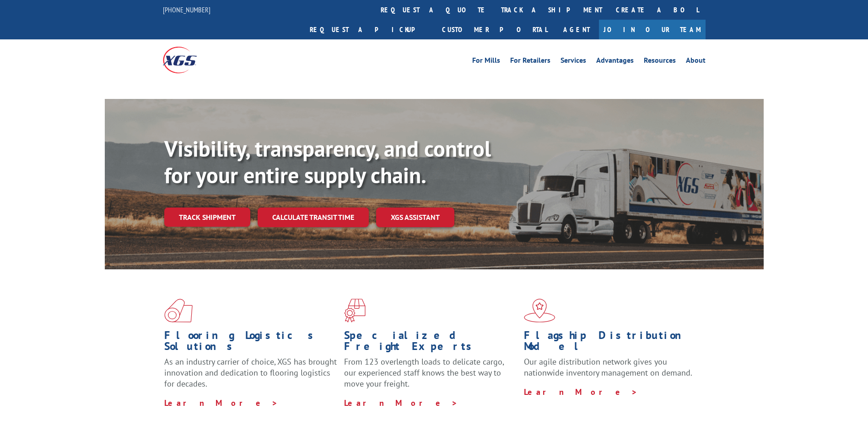 This screenshot has height=437, width=868. What do you see at coordinates (531, 62) in the screenshot?
I see `a: For Retailers` at bounding box center [531, 62].